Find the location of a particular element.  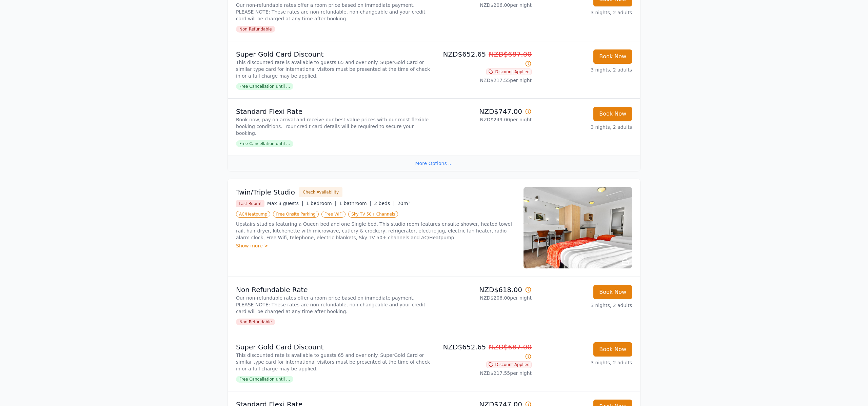

p: Non Refundable Rate is located at coordinates (334, 290).